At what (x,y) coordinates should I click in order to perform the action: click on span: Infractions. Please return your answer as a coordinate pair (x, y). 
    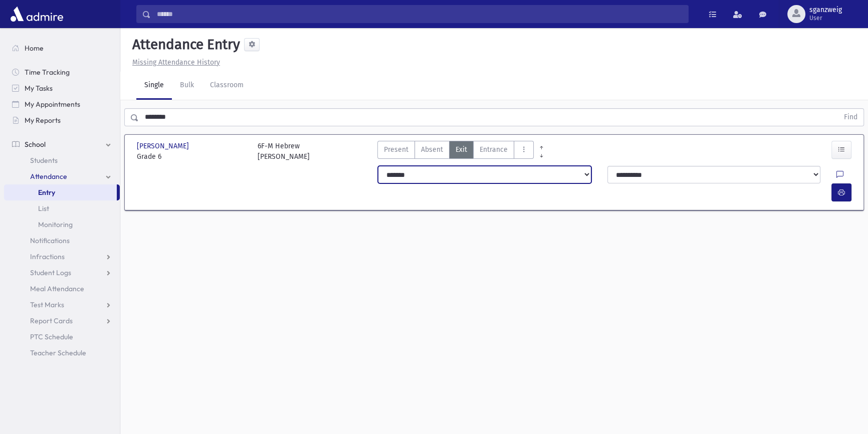
    Looking at the image, I should click on (47, 257).